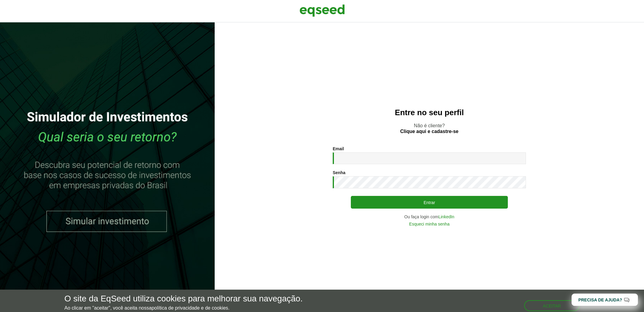  Describe the element at coordinates (429, 128) in the screenshot. I see `p: Não é cliente?` at that location.